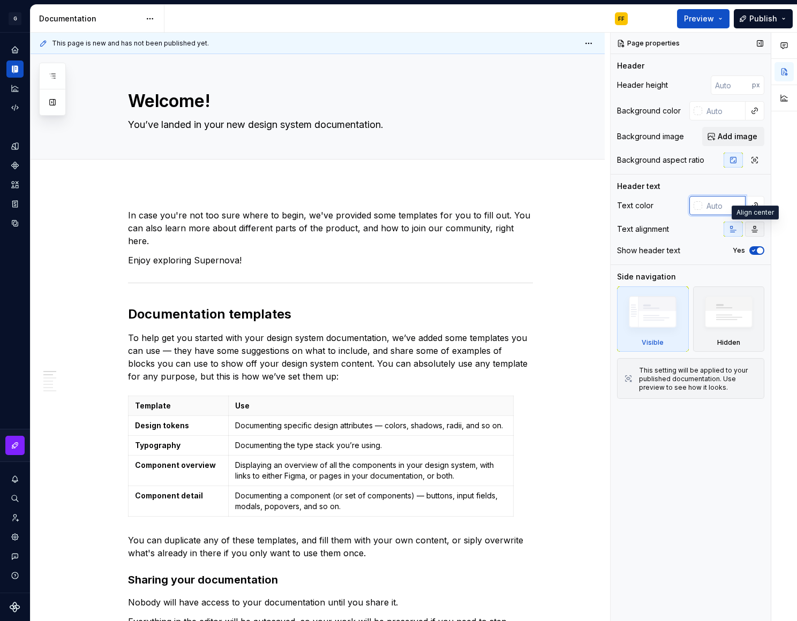  What do you see at coordinates (703, 19) in the screenshot?
I see `button: Preview` at bounding box center [703, 19].